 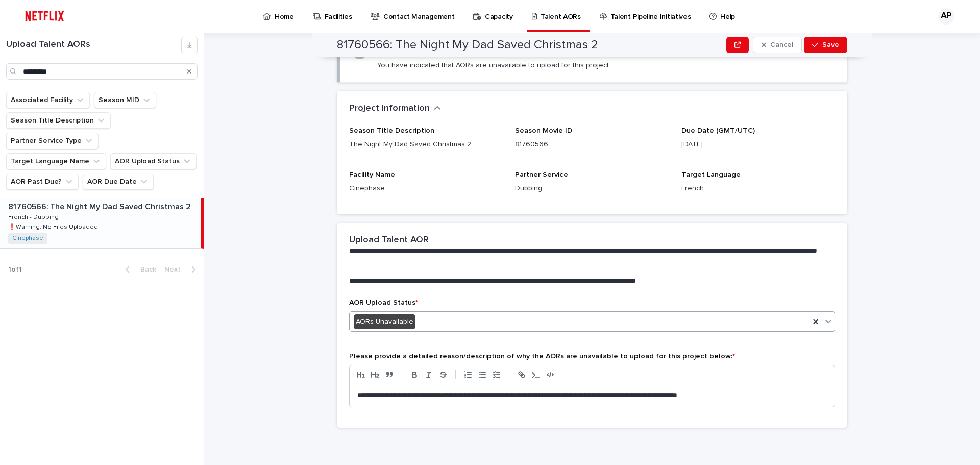 I want to click on span: Back, so click(x=145, y=270).